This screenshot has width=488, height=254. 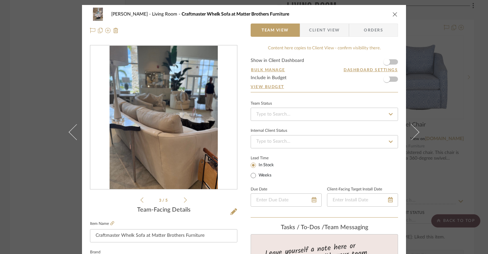 What do you see at coordinates (265, 166) in the screenshot?
I see `label: In Stock` at bounding box center [265, 166].